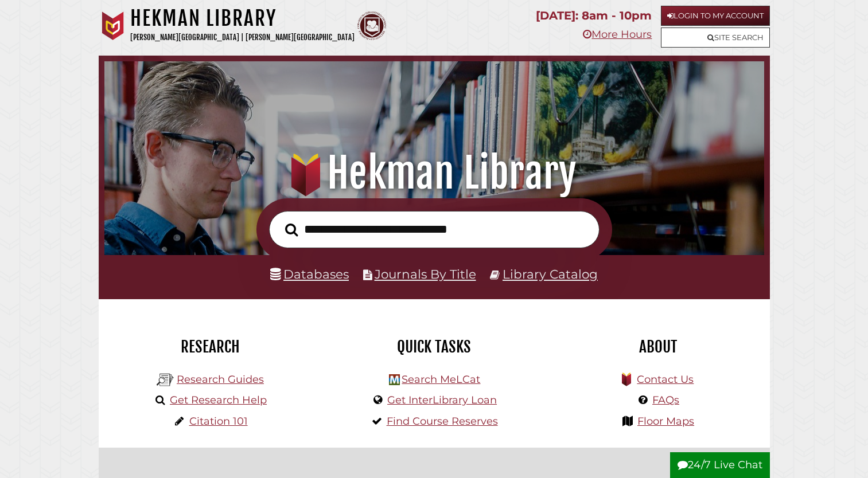  Describe the element at coordinates (435, 347) in the screenshot. I see `h2: Quick Tasks` at that location.